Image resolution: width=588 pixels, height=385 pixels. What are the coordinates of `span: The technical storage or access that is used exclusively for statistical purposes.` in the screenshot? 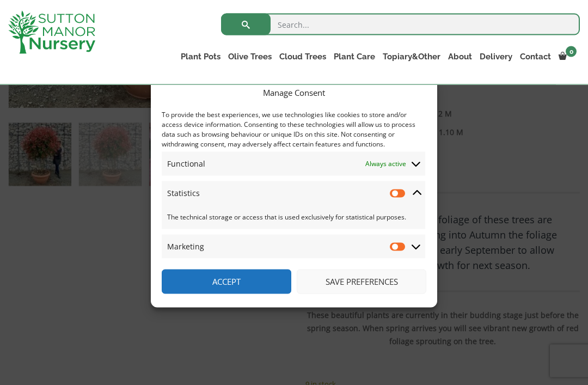 It's located at (294, 217).